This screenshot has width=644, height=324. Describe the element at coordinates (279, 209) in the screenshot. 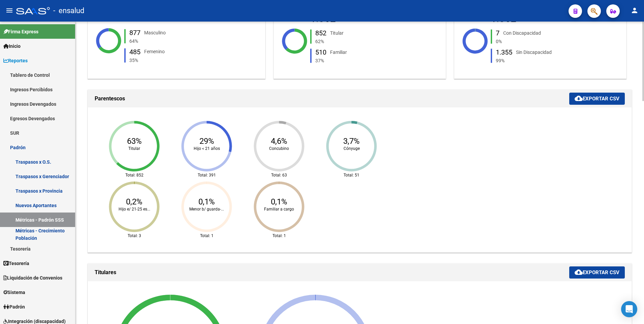

I see `text: Familiar a cargo` at that location.